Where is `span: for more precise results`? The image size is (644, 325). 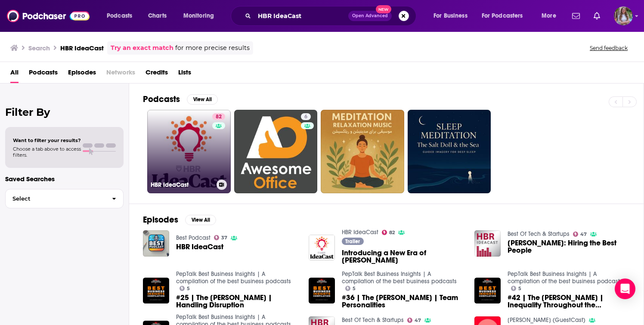 span: for more precise results is located at coordinates (212, 48).